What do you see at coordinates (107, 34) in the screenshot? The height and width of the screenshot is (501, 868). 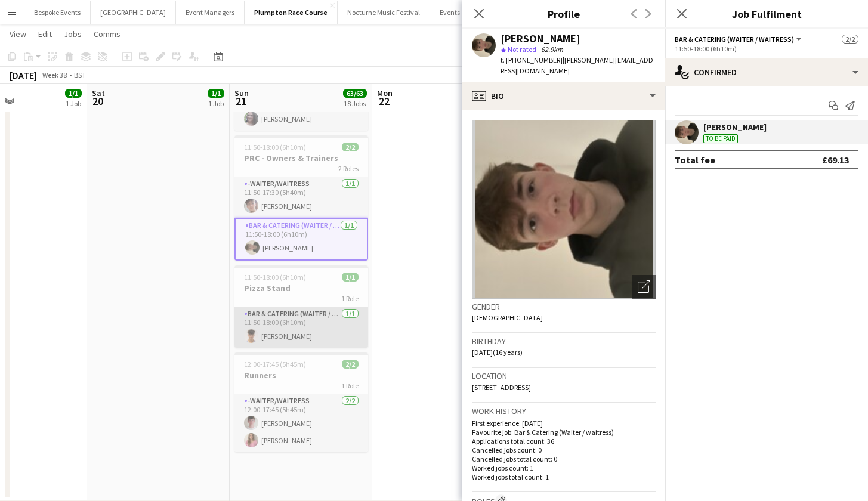 I see `a: Comms` at bounding box center [107, 34].